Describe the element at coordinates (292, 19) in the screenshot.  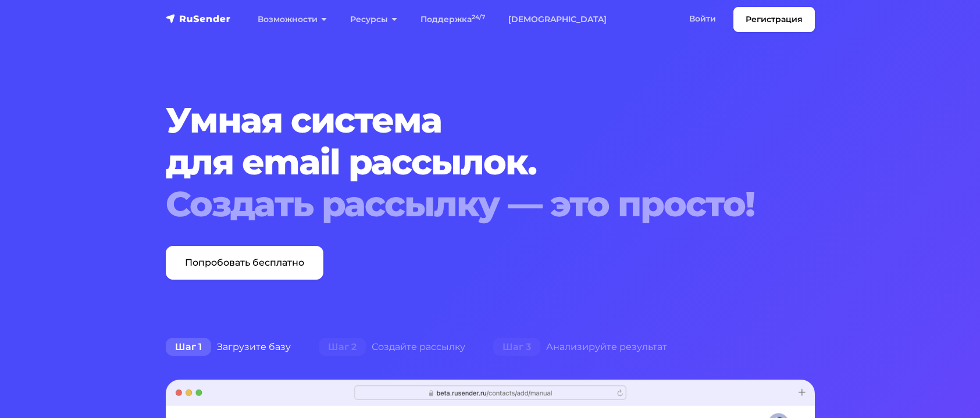
I see `a: Возможности` at that location.